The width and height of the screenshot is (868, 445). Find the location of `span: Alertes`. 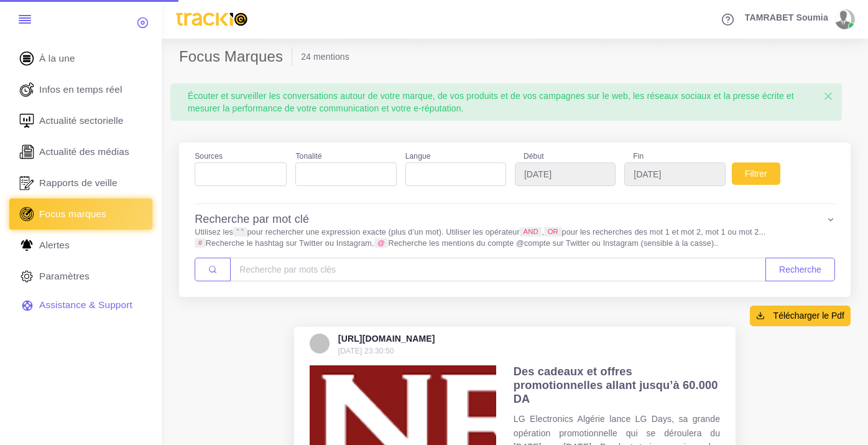

span: Alertes is located at coordinates (54, 246).